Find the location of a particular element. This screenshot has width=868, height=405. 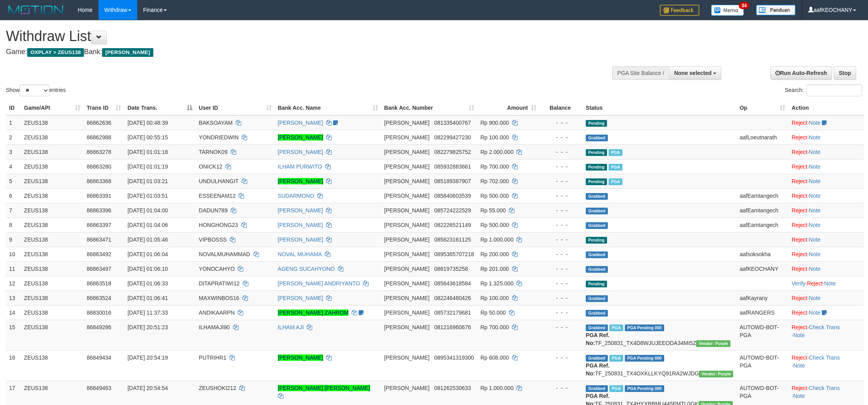

td: aafKayrany is located at coordinates (762, 298).